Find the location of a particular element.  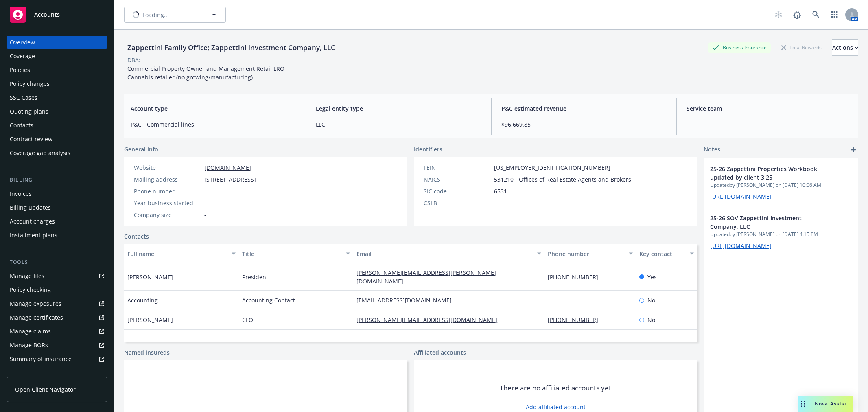

div: Email is located at coordinates (444, 254).